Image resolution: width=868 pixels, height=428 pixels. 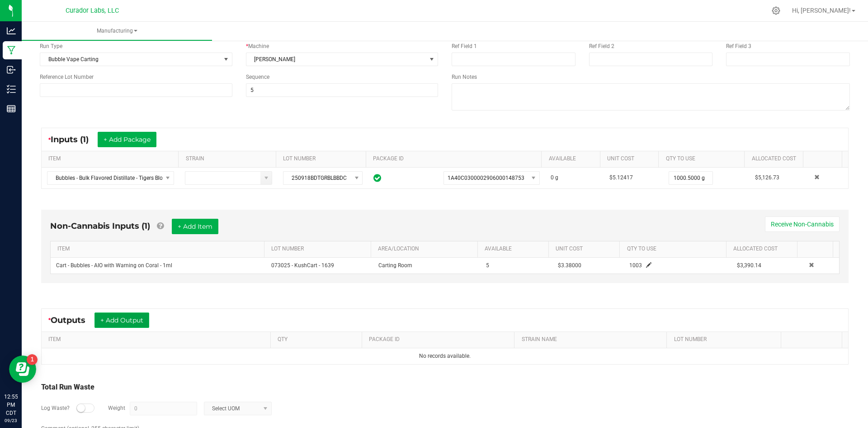 What do you see at coordinates (121, 320) in the screenshot?
I see `button: + Add Output` at bounding box center [121, 320].